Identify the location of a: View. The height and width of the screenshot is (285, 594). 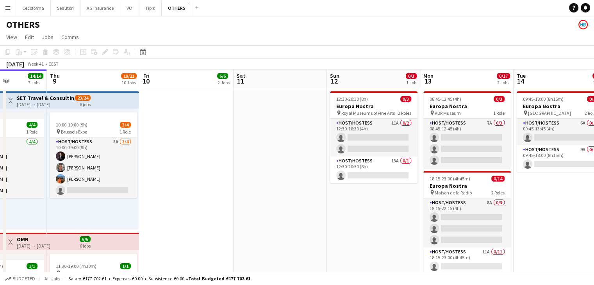
(12, 37).